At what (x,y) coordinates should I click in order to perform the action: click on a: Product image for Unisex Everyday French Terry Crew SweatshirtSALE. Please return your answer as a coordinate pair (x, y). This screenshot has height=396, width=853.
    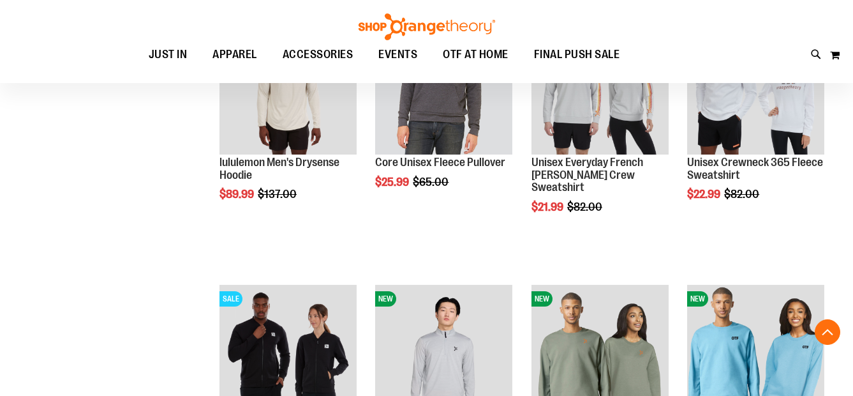
    Looking at the image, I should click on (600, 87).